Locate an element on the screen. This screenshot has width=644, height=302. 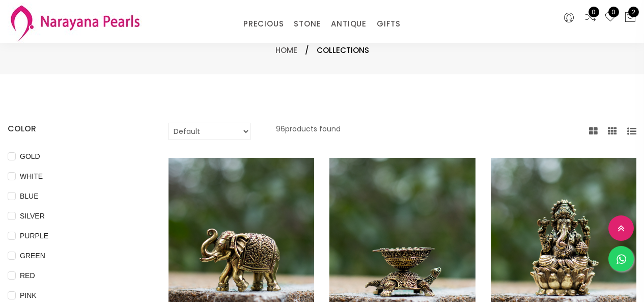
h4: COLOR is located at coordinates (73, 129).